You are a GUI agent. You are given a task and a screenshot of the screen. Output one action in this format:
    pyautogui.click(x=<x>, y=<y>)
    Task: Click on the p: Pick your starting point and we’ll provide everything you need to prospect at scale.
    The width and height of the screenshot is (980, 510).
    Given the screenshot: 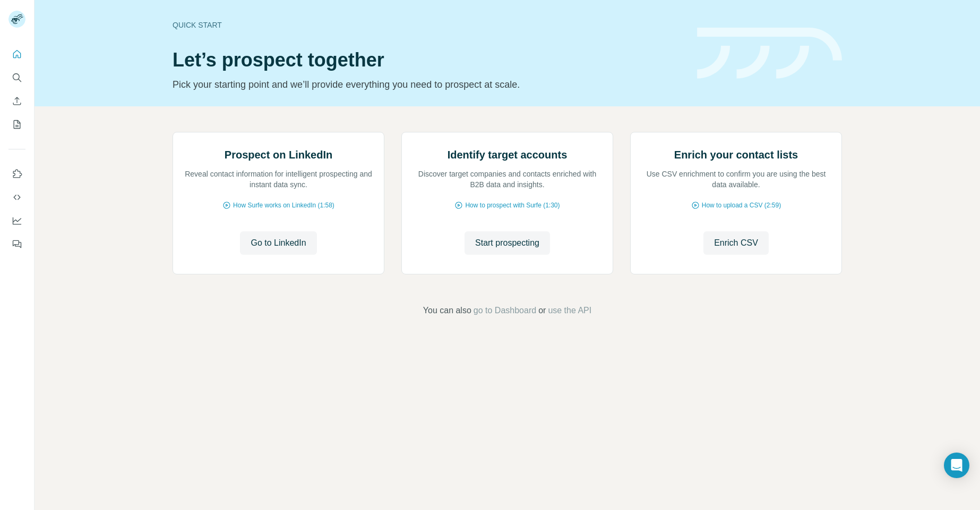 What is the action you would take?
    pyautogui.click(x=428, y=84)
    